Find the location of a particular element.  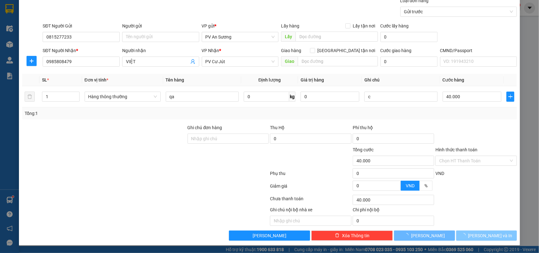

span: PV An Sương is located at coordinates (240, 37).